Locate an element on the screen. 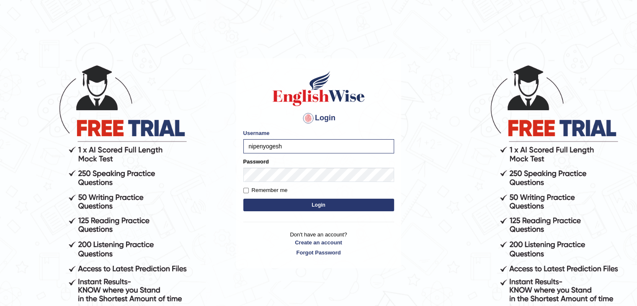  p: Don't have an account? is located at coordinates (319, 243).